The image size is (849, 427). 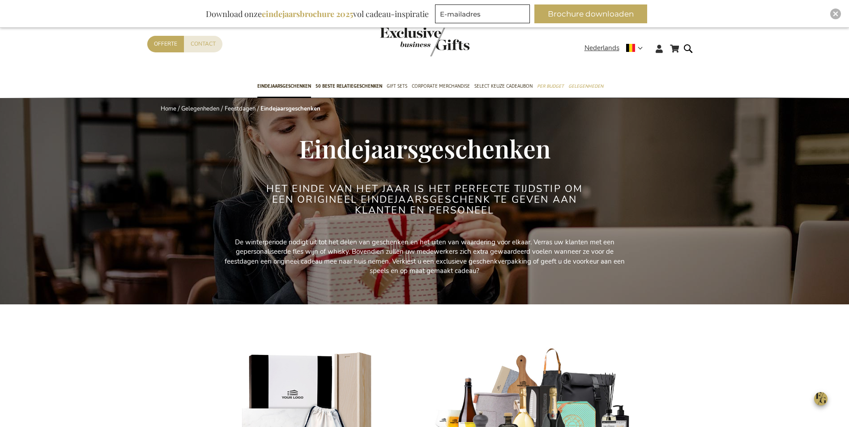 What do you see at coordinates (290, 109) in the screenshot?
I see `strong: Eindejaarsgeschenken` at bounding box center [290, 109].